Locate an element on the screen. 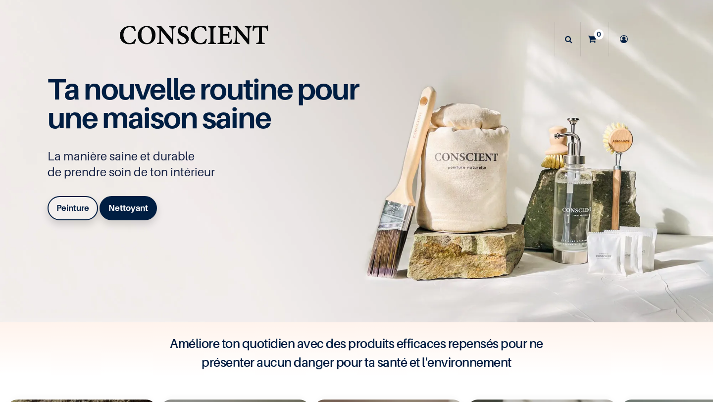 The image size is (713, 402). b: Nettoyant is located at coordinates (128, 208).